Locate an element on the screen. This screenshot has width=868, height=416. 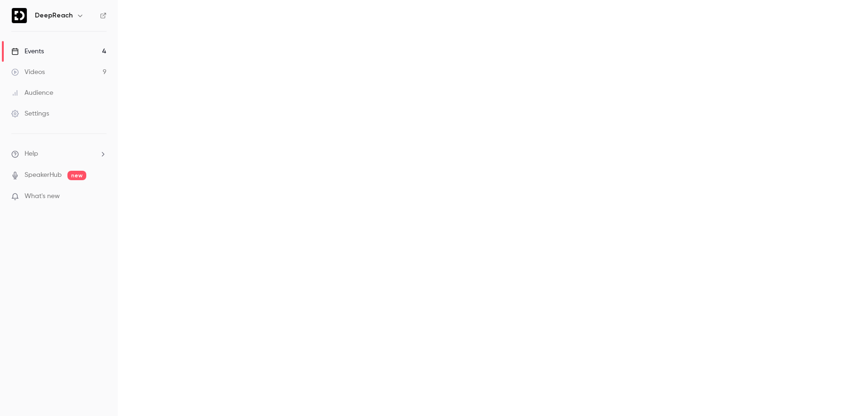
span: Help is located at coordinates (31, 153).